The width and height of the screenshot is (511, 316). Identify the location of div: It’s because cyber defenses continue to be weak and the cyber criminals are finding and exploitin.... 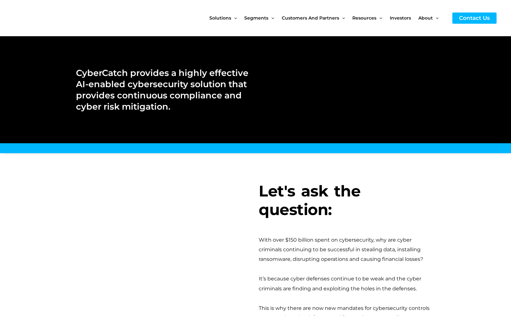
(347, 284).